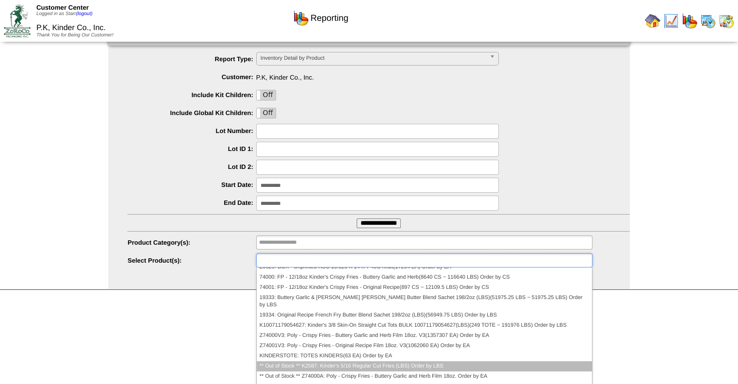 The height and width of the screenshot is (384, 738). I want to click on label: Report Type:, so click(192, 59).